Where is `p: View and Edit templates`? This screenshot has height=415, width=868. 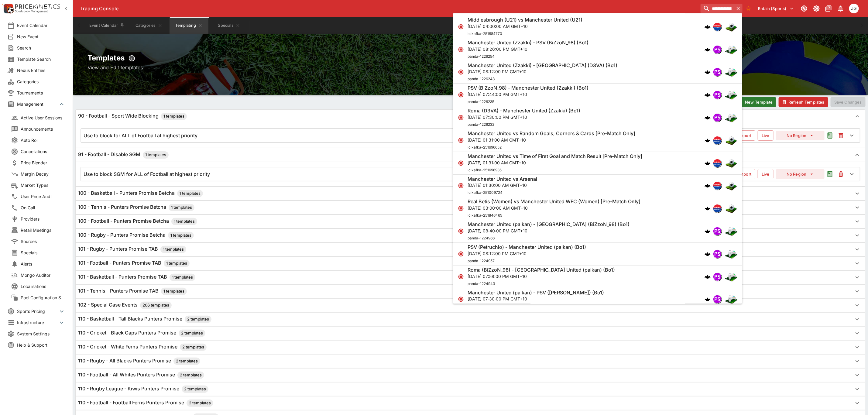
p: View and Edit templates is located at coordinates (470, 68).